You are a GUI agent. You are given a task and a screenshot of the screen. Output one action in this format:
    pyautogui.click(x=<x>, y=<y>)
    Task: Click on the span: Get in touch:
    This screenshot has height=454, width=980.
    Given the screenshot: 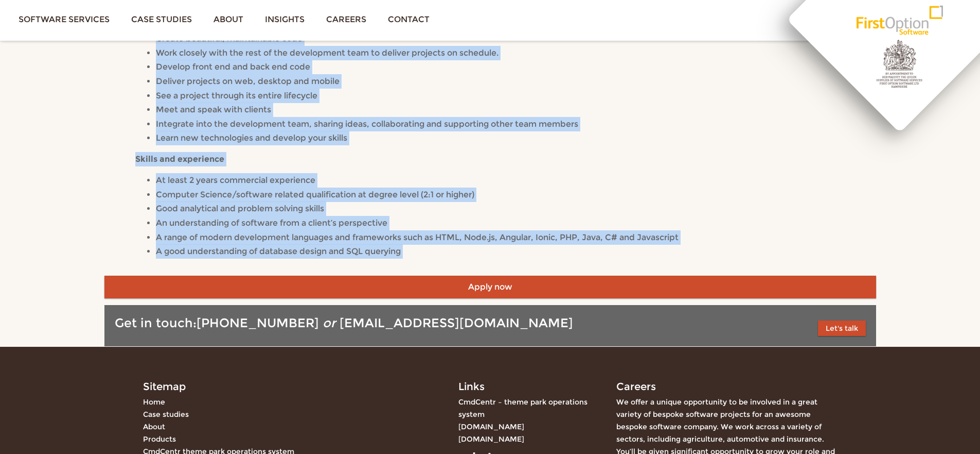 What is the action you would take?
    pyautogui.click(x=155, y=322)
    